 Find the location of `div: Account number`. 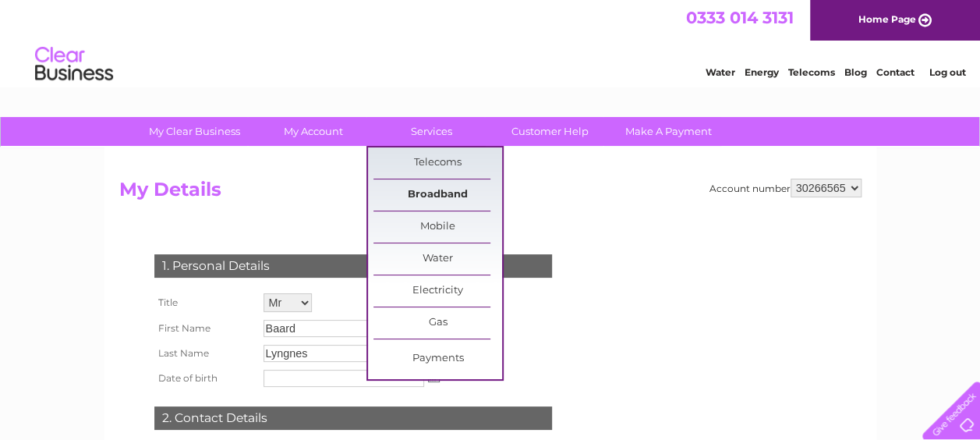

div: Account number is located at coordinates (785, 188).